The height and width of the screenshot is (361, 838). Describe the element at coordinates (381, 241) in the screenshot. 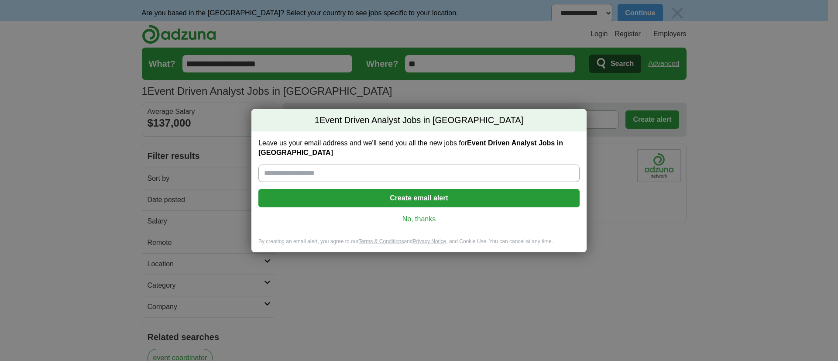

I see `a: Terms & Conditions` at that location.